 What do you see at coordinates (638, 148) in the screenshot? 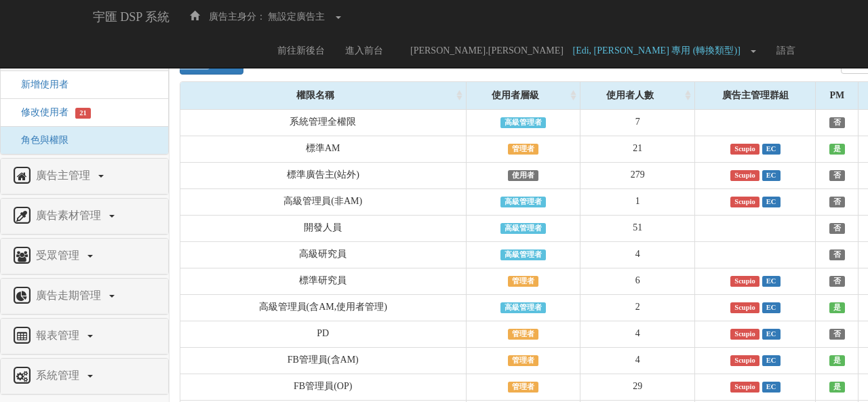
I see `td: 21` at bounding box center [638, 148].